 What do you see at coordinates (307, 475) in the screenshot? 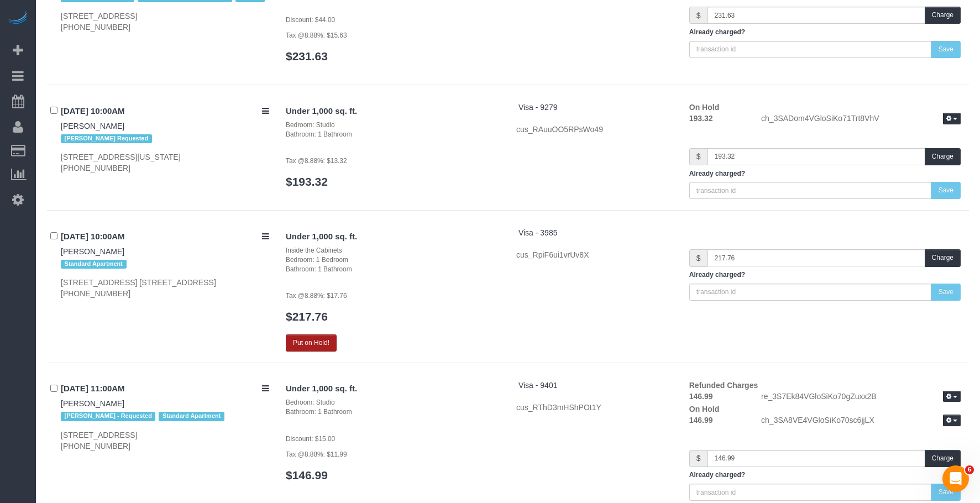
I see `a: $146.99` at bounding box center [307, 475].